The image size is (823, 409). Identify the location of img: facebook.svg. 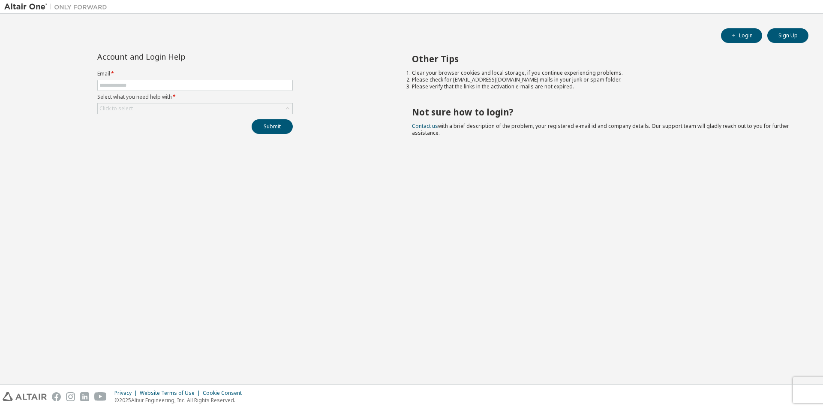
(56, 396).